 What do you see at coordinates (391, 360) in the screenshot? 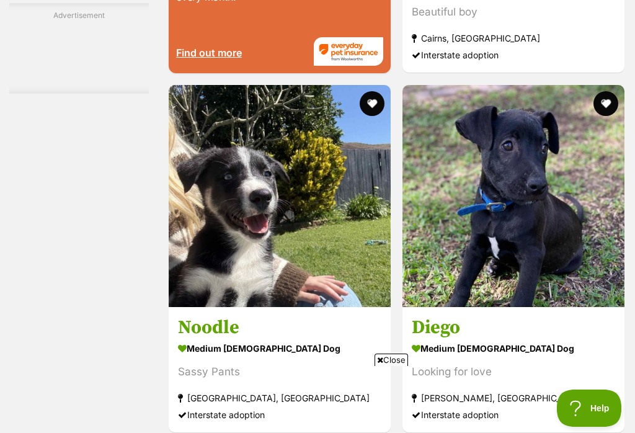
I see `span: Close` at bounding box center [391, 360].